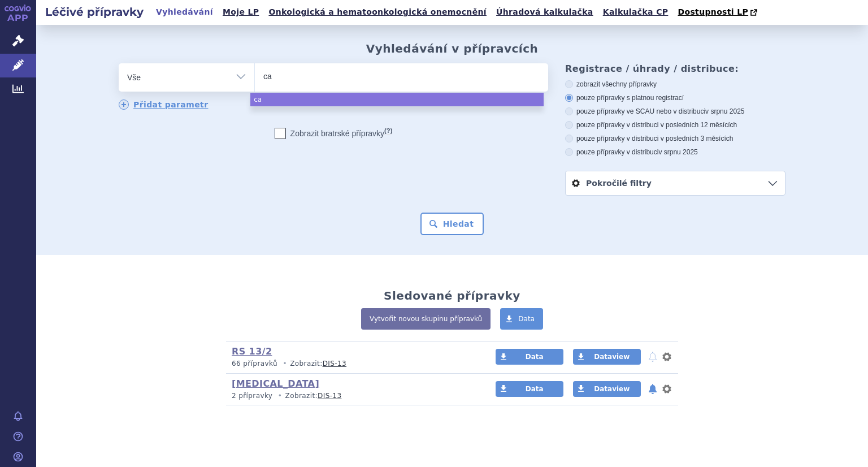  I want to click on a: Vyhledávání, so click(184, 12).